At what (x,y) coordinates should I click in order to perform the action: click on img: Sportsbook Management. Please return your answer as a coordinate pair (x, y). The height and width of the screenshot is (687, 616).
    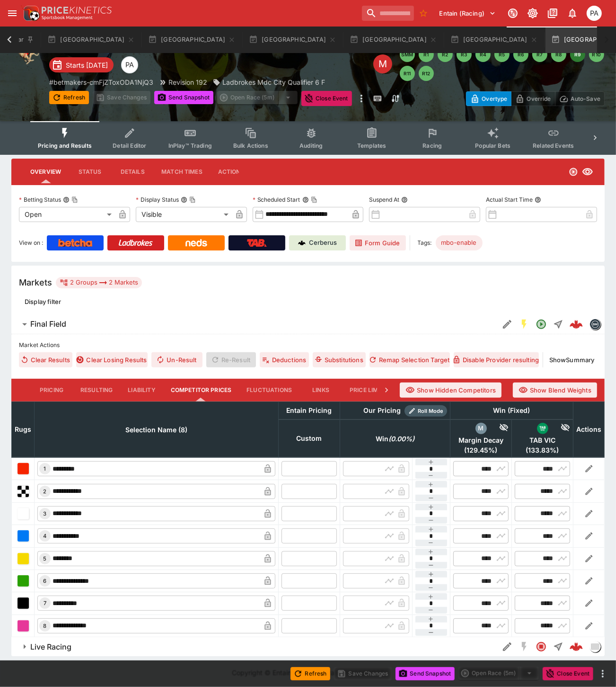
    Looking at the image, I should click on (67, 17).